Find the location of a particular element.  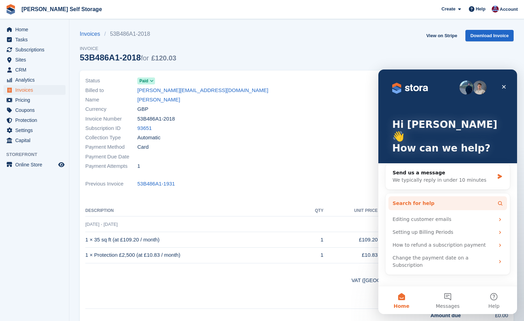

th: Description is located at coordinates (195, 211).